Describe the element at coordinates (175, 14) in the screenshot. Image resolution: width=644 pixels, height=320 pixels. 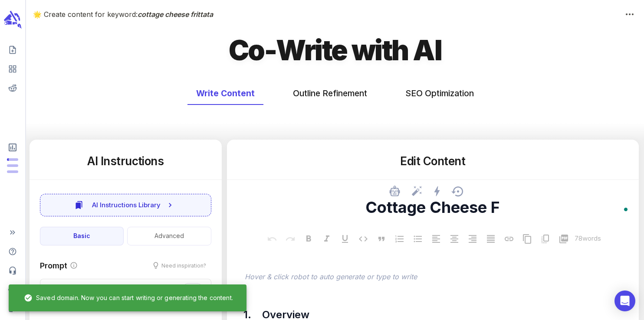
I see `span: cottage cheese frittata` at that location.